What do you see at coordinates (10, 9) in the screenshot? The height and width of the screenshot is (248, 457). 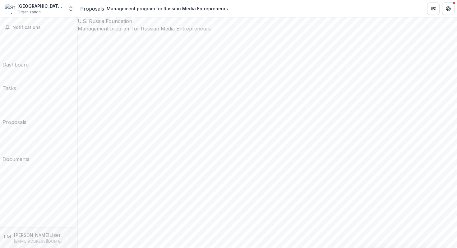 I see `img: Stockholm School of Economics in Riga` at bounding box center [10, 9].